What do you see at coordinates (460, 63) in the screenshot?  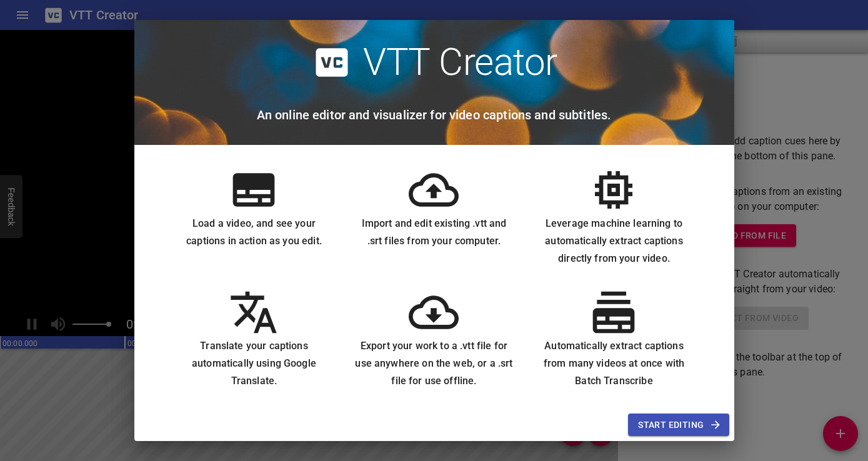 I see `h2: VTT Creator` at bounding box center [460, 63].